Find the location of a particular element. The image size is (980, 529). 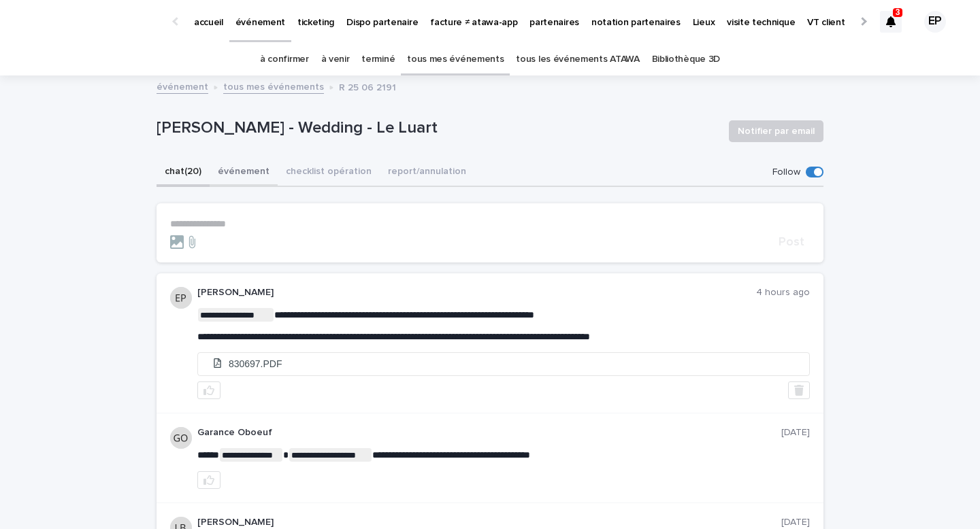

div: EP is located at coordinates (935, 22).